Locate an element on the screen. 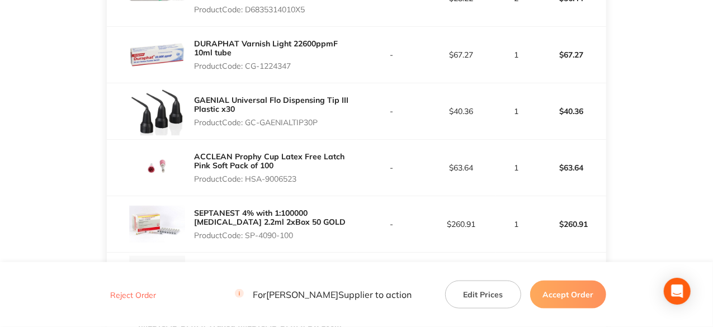 The image size is (713, 327). p: Product Code: HSA-9006523 is located at coordinates (275, 179).